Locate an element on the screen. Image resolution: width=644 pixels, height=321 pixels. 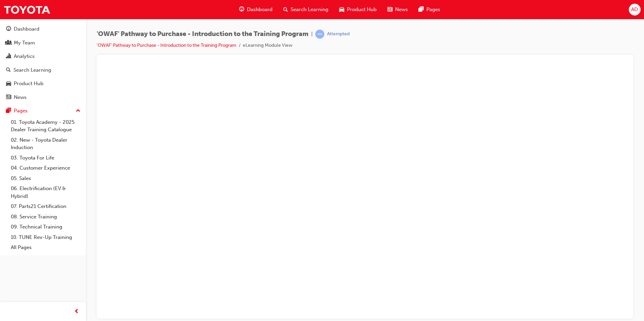
button: DashboardMy TeamAnalyticsSearch LearningProduct HubNews is located at coordinates (43, 63).